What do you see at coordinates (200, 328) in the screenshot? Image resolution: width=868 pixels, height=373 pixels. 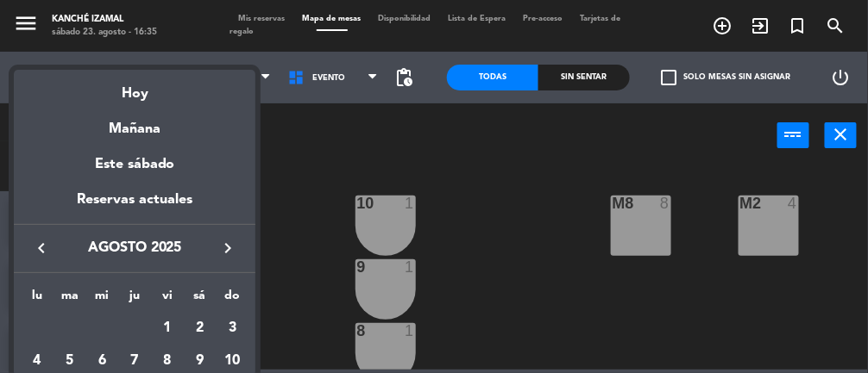 I see `td: 2 de agosto de 2025` at bounding box center [200, 328].